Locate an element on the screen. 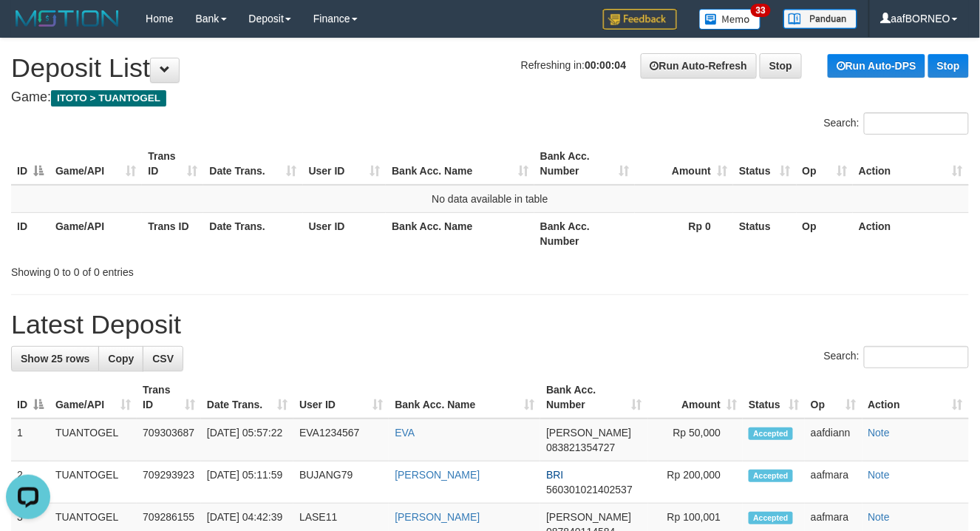 The height and width of the screenshot is (531, 980). h4: Game: is located at coordinates (490, 98).